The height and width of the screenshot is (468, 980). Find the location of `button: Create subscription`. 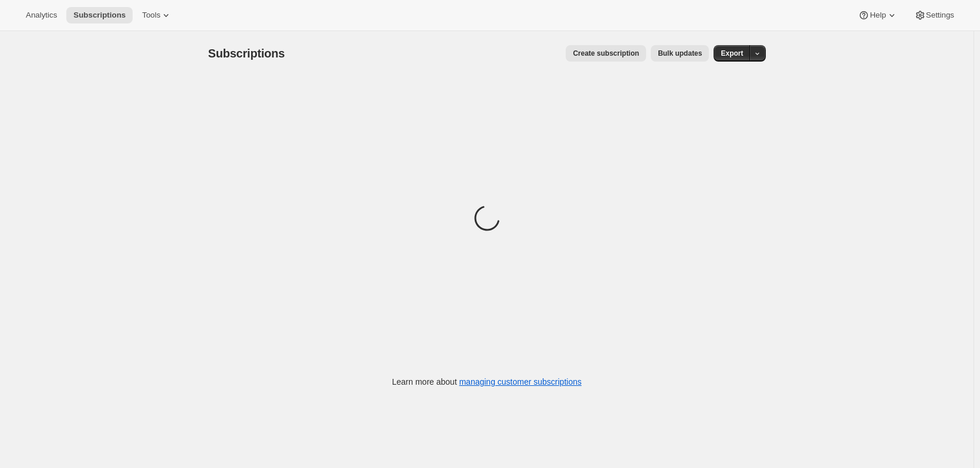

button: Create subscription is located at coordinates (605, 54).